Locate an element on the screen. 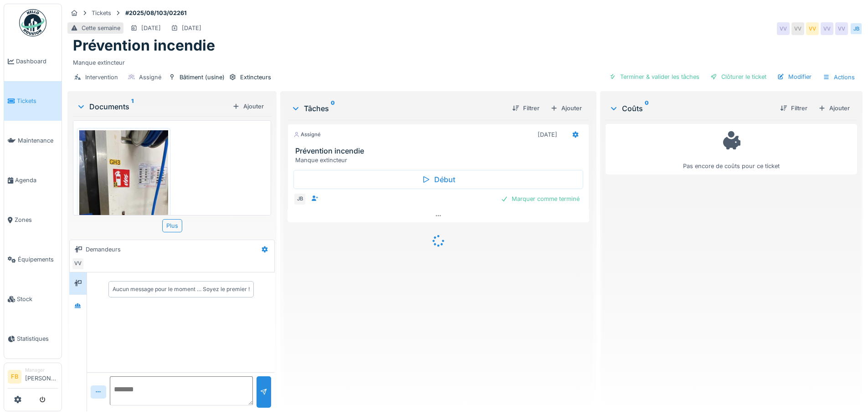  li: FB is located at coordinates (15, 377).